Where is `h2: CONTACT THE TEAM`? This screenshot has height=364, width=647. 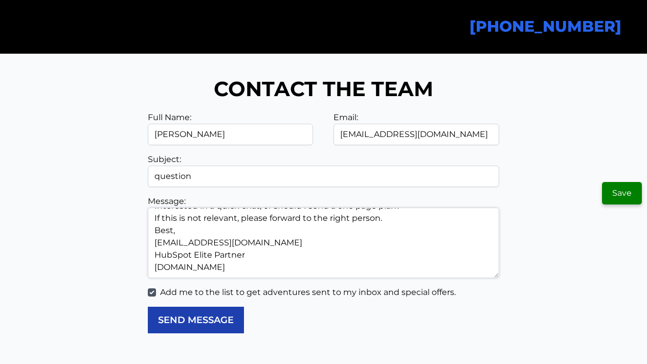
h2: CONTACT THE TEAM is located at coordinates (323, 89).